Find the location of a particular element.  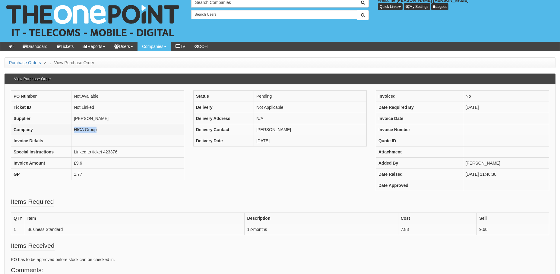

th: Date Required By is located at coordinates (419, 107).